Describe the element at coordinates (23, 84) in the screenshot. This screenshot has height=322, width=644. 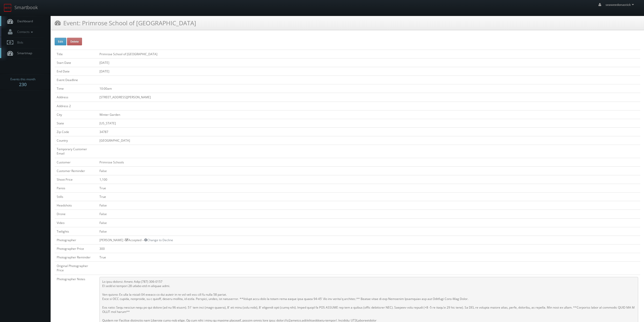
I see `strong: 230` at that location.